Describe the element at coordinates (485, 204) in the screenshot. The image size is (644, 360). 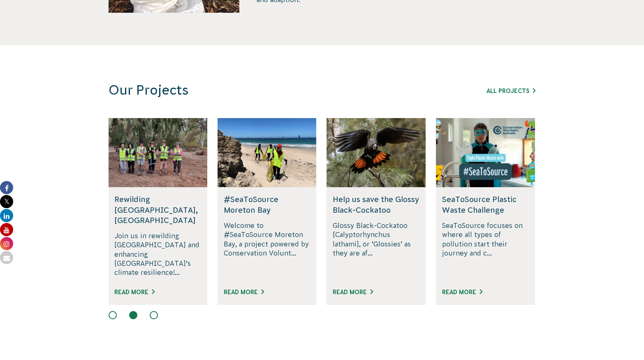
I see `h5: SeaToSource Plastic Waste Challenge` at that location.